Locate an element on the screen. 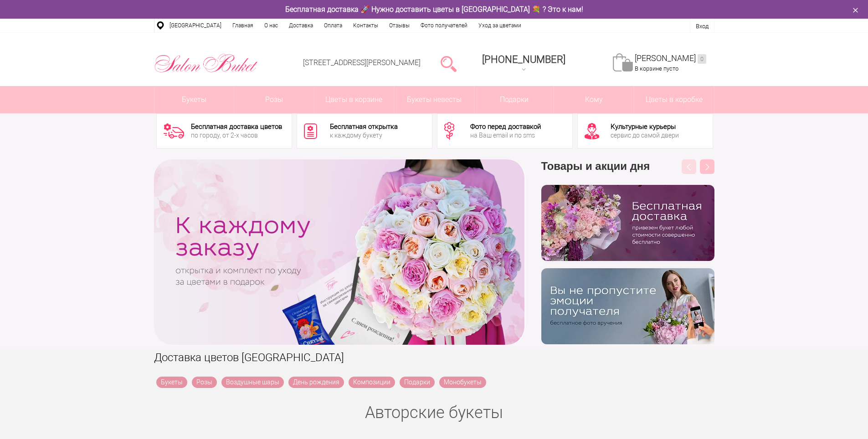 The width and height of the screenshot is (868, 439). a: Монобукеты is located at coordinates (463, 383).